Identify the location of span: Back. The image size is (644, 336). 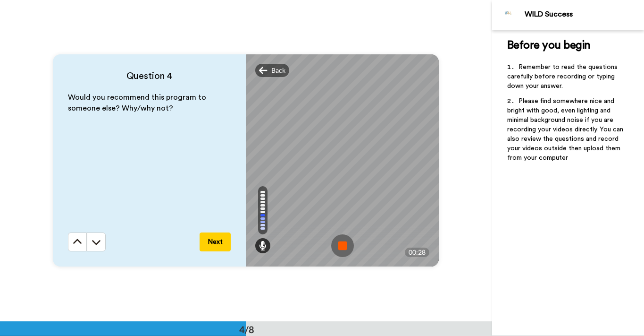
(278, 70).